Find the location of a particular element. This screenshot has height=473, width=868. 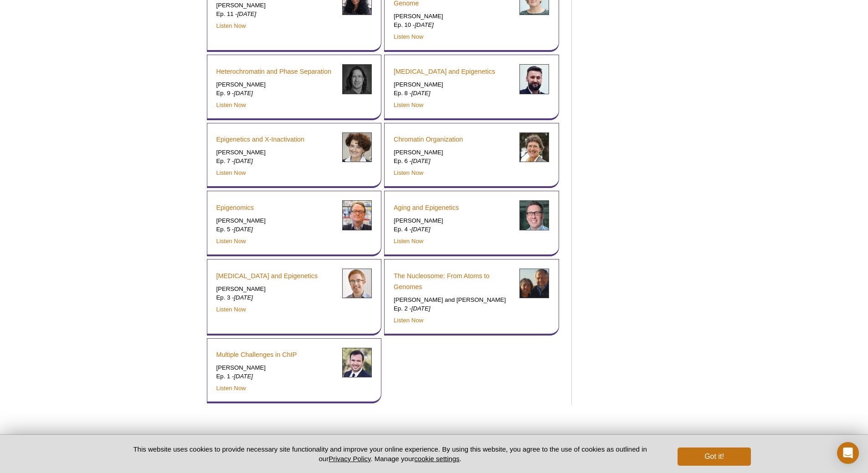

p: Ep. 5 - is located at coordinates (276, 229).